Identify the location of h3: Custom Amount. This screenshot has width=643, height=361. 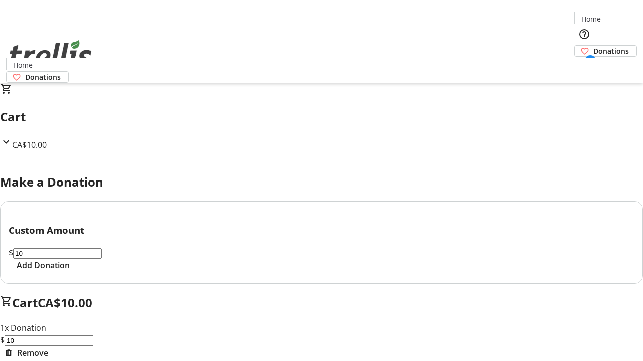
(321, 230).